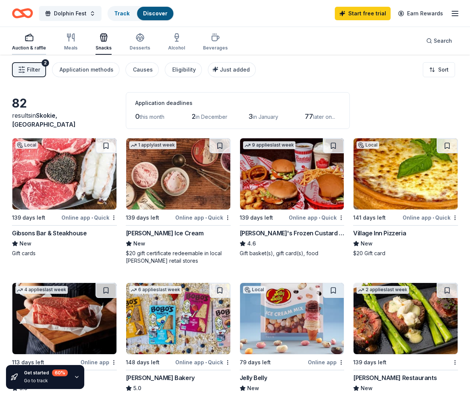  Describe the element at coordinates (143, 70) in the screenshot. I see `div: Causes` at that location.